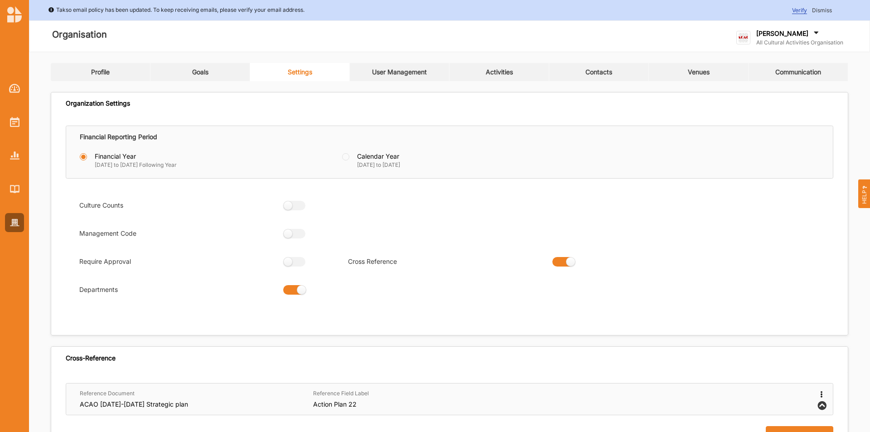 This screenshot has height=432, width=870. What do you see at coordinates (799, 10) in the screenshot?
I see `span: Verify` at bounding box center [799, 10].